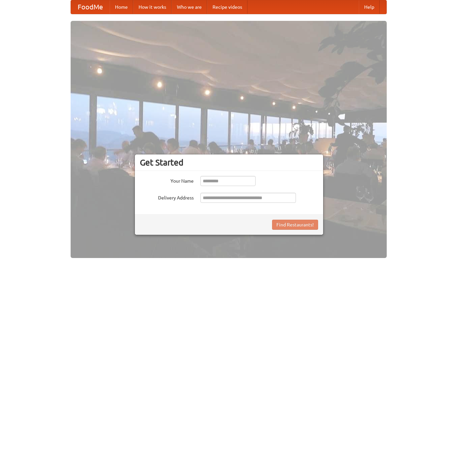 The width and height of the screenshot is (457, 476). I want to click on a: Home, so click(121, 7).